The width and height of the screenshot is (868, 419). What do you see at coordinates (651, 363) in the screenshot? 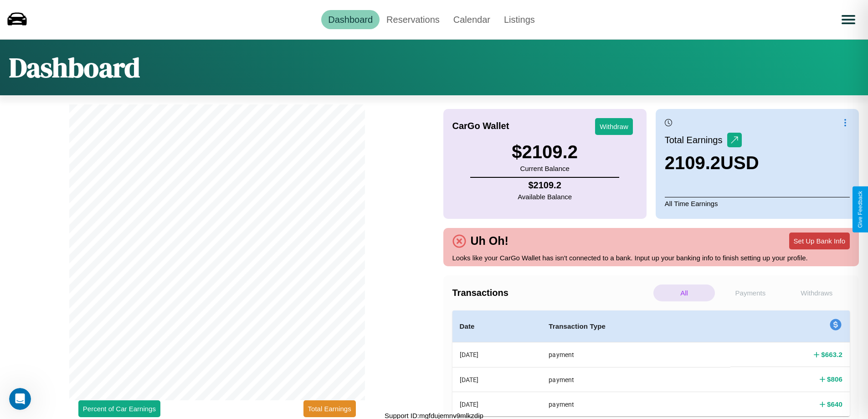
I see `table: simple table` at bounding box center [651, 363].